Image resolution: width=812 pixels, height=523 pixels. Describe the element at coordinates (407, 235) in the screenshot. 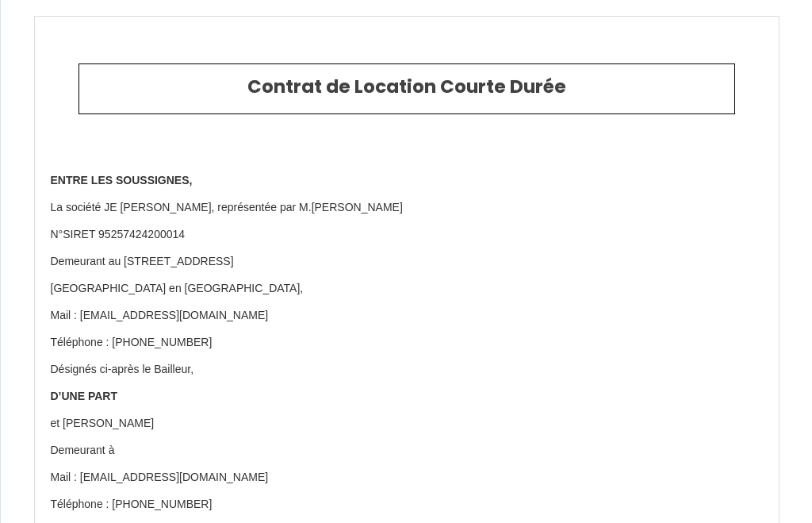

I see `p: N°SIRET 95257424200014` at that location.